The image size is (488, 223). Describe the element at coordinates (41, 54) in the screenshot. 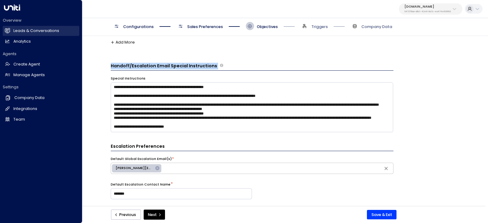

I see `h2: Agents` at that location.